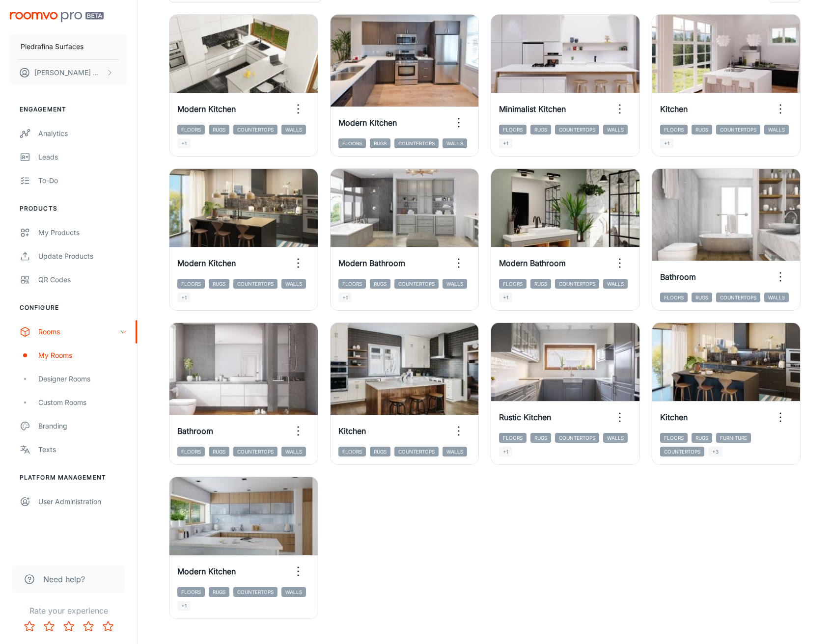  What do you see at coordinates (68, 47) in the screenshot?
I see `button: Piedrafina Surfaces` at bounding box center [68, 47].